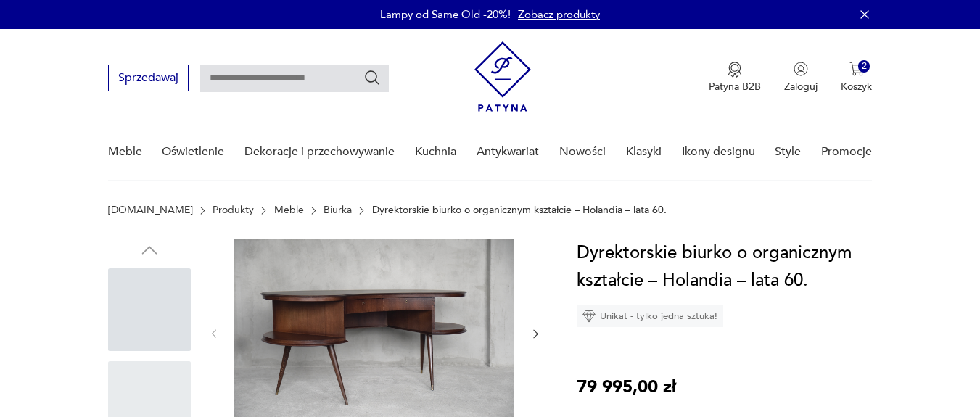  I want to click on img: Ikona koszyka, so click(857, 69).